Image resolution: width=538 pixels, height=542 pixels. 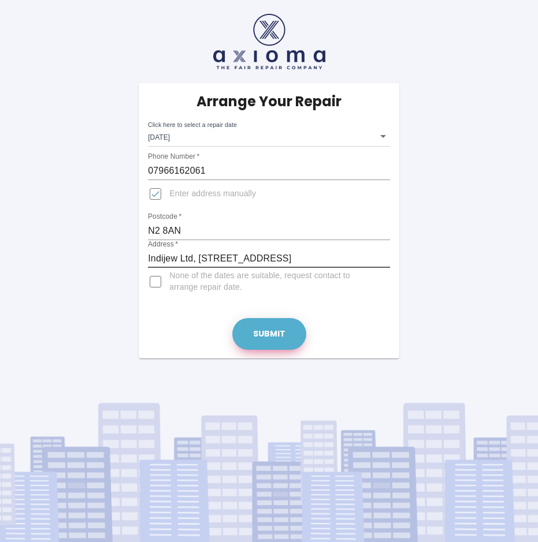 I want to click on label: Address, so click(x=163, y=244).